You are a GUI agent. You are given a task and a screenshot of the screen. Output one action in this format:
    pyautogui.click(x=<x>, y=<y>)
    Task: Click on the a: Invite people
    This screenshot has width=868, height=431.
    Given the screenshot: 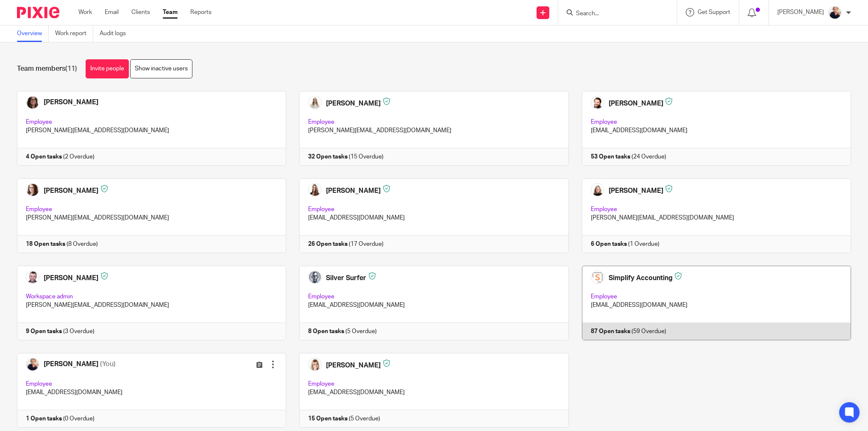 What is the action you would take?
    pyautogui.click(x=107, y=68)
    